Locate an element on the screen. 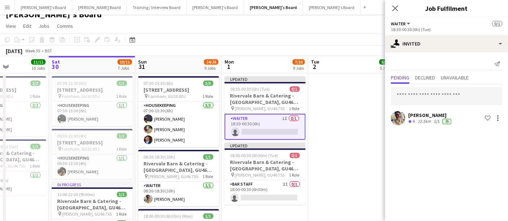  a: Edit is located at coordinates (27, 26).